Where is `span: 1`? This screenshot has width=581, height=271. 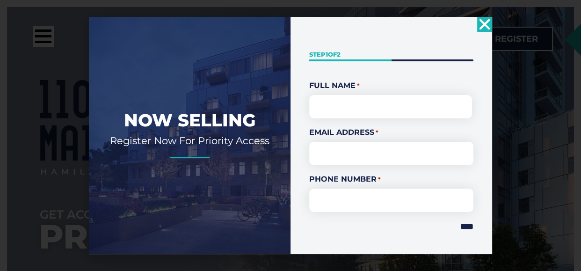 span: 1 is located at coordinates (326, 54).